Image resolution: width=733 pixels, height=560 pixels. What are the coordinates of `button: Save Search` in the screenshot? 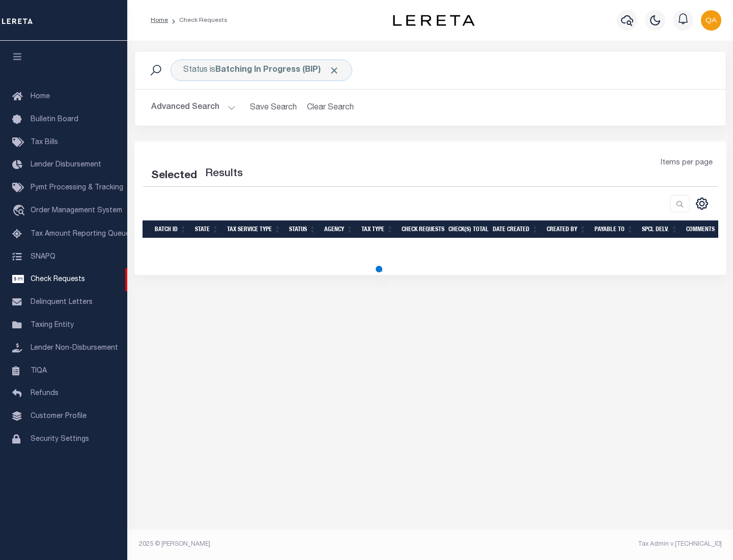 It's located at (274, 107).